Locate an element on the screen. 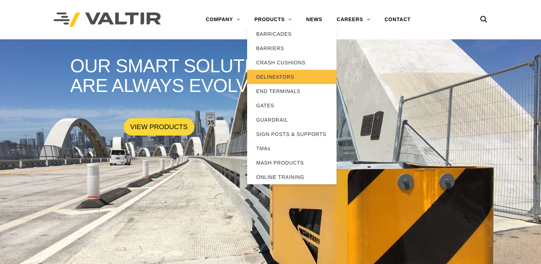 Image resolution: width=541 pixels, height=264 pixels. a: CRASH CUSHIONS is located at coordinates (292, 63).